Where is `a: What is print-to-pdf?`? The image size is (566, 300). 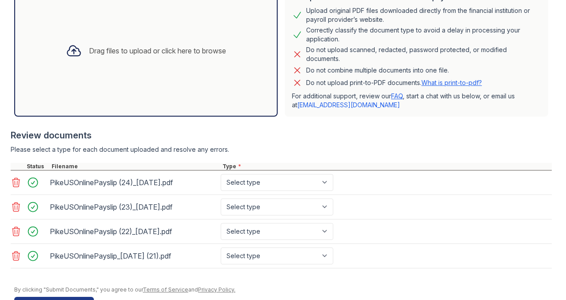 a: What is print-to-pdf? is located at coordinates (452, 82).